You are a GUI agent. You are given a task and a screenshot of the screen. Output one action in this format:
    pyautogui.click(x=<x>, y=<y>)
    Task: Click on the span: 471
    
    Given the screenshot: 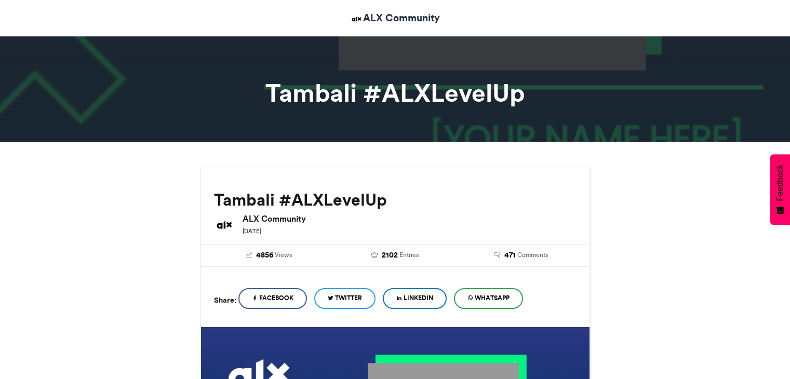 What is the action you would take?
    pyautogui.click(x=510, y=255)
    